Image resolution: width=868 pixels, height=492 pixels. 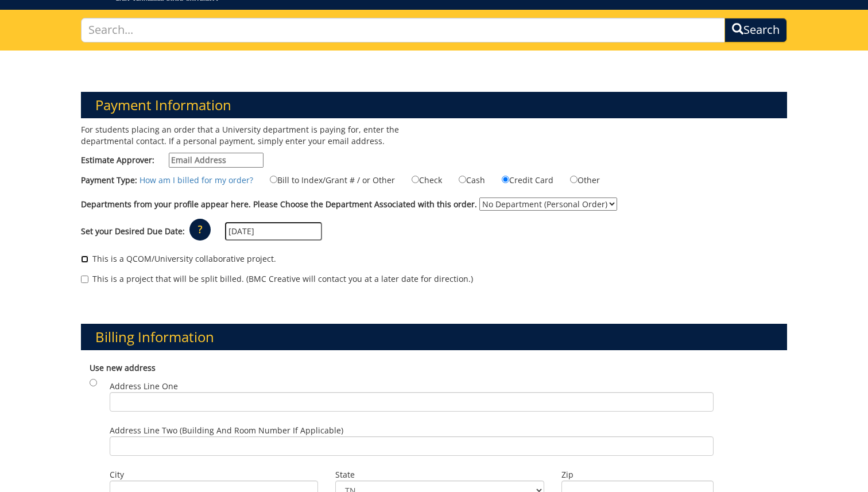 I want to click on label: This is a QCOM/University collaborative project., so click(x=178, y=259).